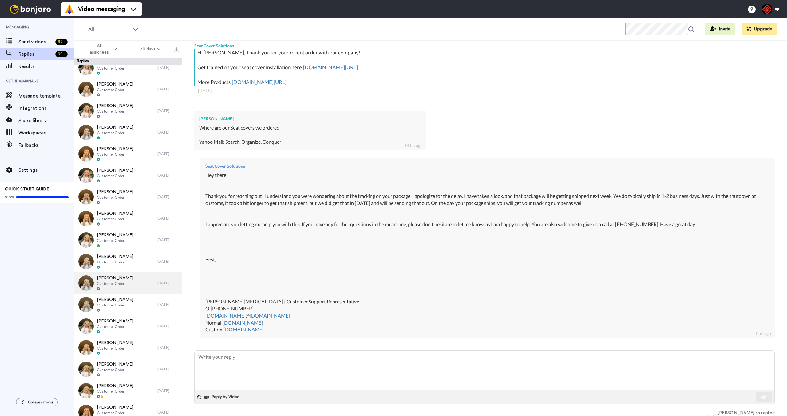 This screenshot has height=416, width=787. Describe the element at coordinates (46, 145) in the screenshot. I see `span: Fallbacks` at that location.